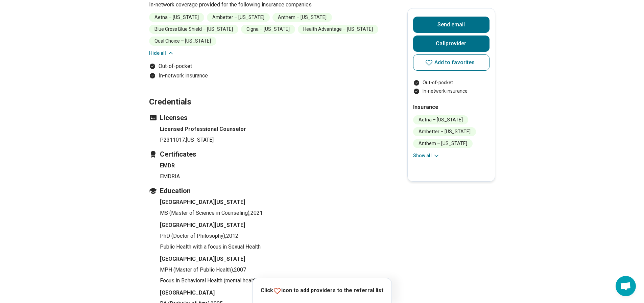 The image size is (644, 303). What do you see at coordinates (273, 166) in the screenshot?
I see `h4: EMDR` at bounding box center [273, 166].